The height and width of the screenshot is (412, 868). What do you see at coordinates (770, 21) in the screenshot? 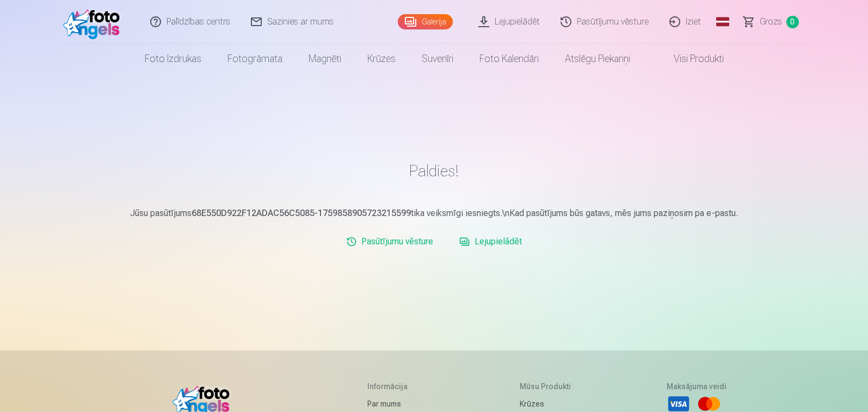
I see `span: Grozs` at bounding box center [770, 21].